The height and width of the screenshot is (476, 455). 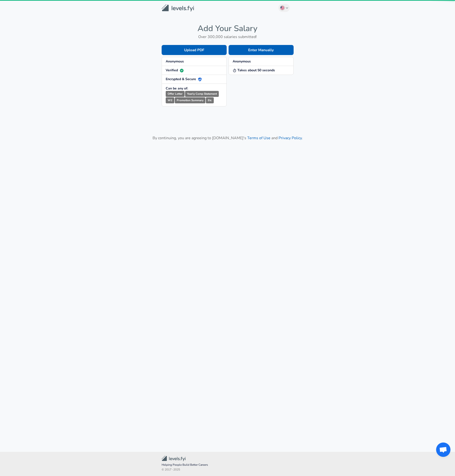 I want to click on div: Open chat, so click(x=443, y=450).